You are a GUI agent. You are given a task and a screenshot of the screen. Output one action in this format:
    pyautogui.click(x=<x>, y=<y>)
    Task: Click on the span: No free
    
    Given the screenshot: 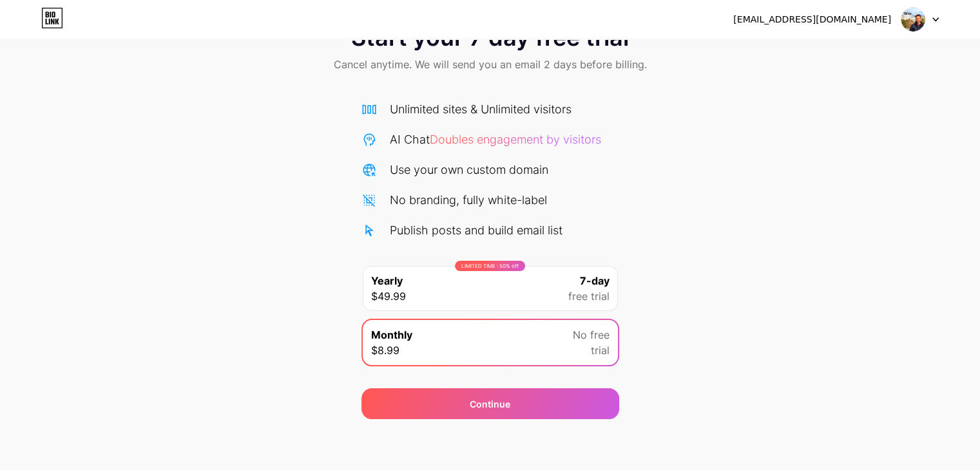 What is the action you would take?
    pyautogui.click(x=591, y=335)
    